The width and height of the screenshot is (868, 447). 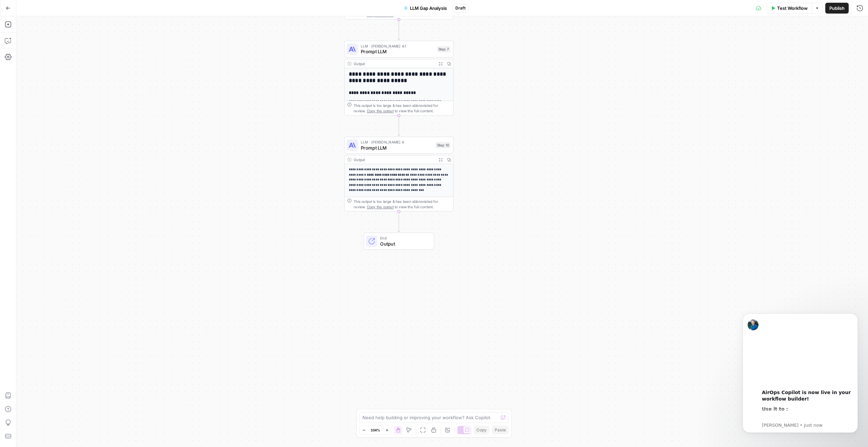 I want to click on button: Paste, so click(x=500, y=430).